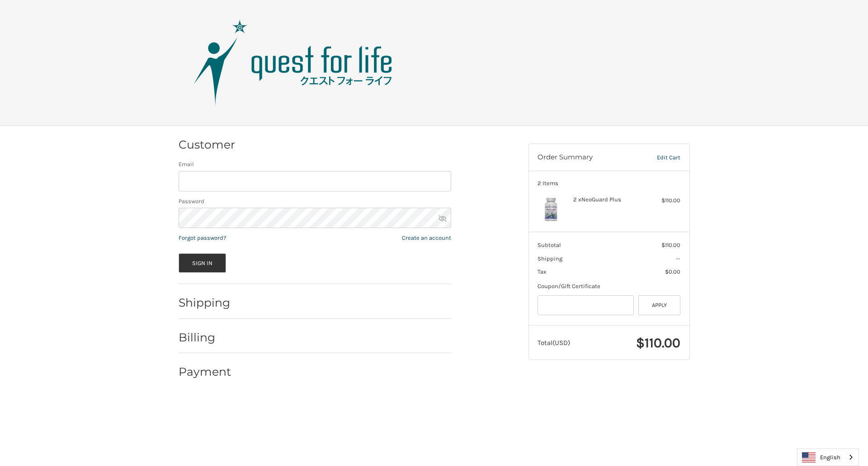 This screenshot has width=868, height=466. Describe the element at coordinates (205, 337) in the screenshot. I see `h2: Billing` at that location.